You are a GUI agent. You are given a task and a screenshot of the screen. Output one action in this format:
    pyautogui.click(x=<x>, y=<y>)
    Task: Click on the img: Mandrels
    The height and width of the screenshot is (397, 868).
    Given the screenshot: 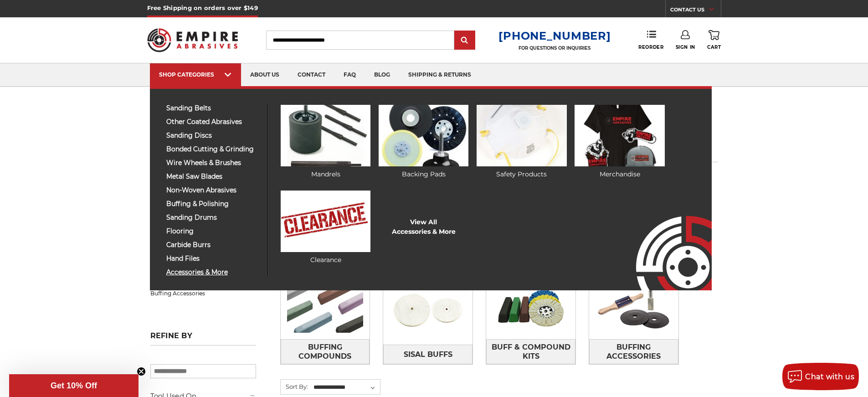 What is the action you would take?
    pyautogui.click(x=325, y=136)
    